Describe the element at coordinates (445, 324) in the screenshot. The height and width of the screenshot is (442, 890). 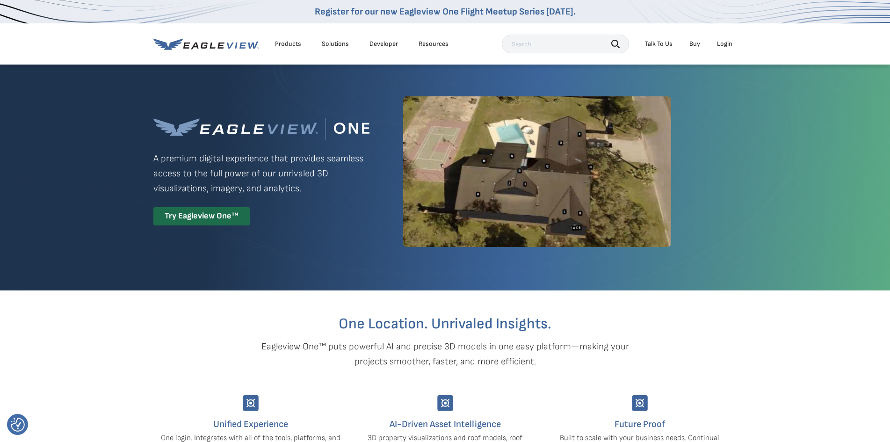
I see `h2: One Location. Unrivaled Insights.` at that location.